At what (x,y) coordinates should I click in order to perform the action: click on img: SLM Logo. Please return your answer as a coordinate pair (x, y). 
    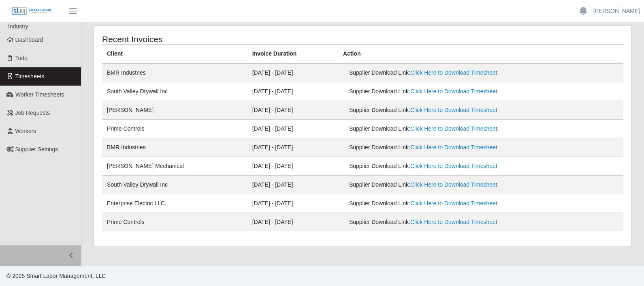
    Looking at the image, I should click on (32, 12).